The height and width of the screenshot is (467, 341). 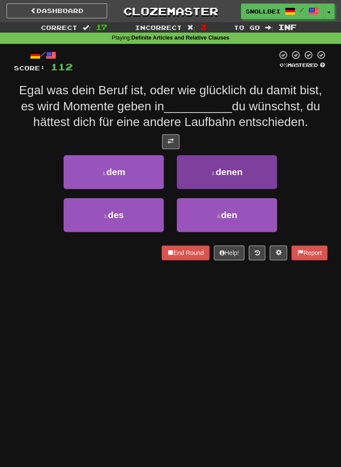 I want to click on small: 1 ., so click(x=104, y=174).